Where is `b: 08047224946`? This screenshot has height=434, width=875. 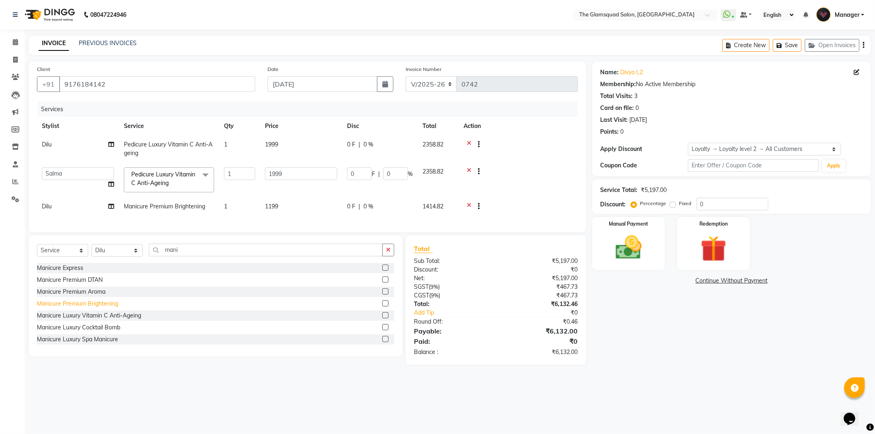 b: 08047224946 is located at coordinates (108, 15).